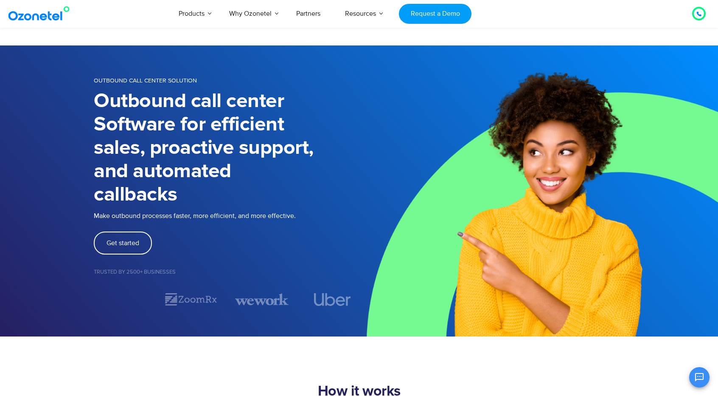 The height and width of the screenshot is (396, 718). I want to click on h5: Trusted by 2500+ Businesses, so click(226, 272).